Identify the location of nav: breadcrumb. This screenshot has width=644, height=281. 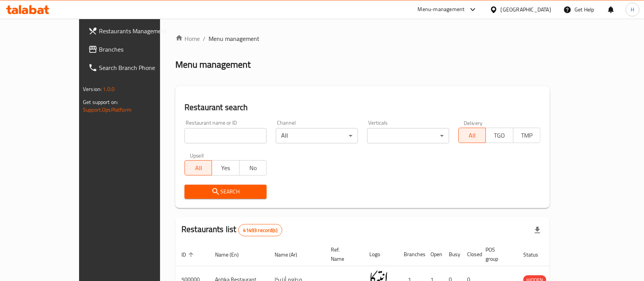
(363, 39).